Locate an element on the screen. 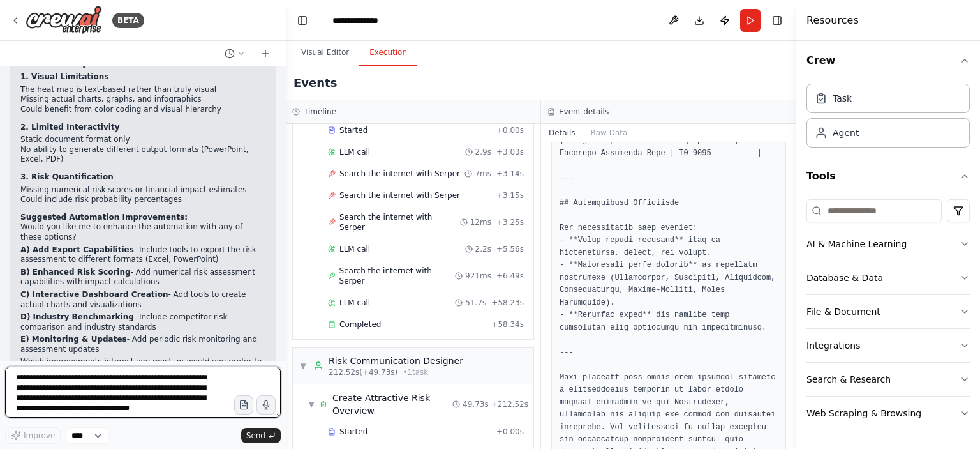  button: Hide right sidebar is located at coordinates (777, 20).